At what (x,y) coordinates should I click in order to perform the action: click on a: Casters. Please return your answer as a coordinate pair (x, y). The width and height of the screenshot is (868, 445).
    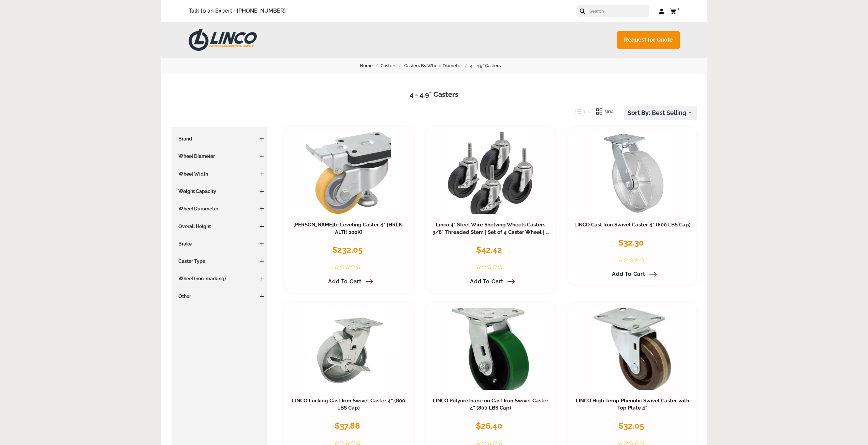
    Looking at the image, I should click on (392, 66).